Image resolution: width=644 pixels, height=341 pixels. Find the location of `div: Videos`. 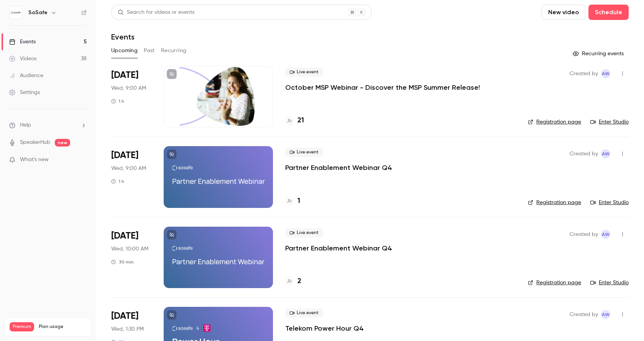

div: Videos is located at coordinates (23, 59).